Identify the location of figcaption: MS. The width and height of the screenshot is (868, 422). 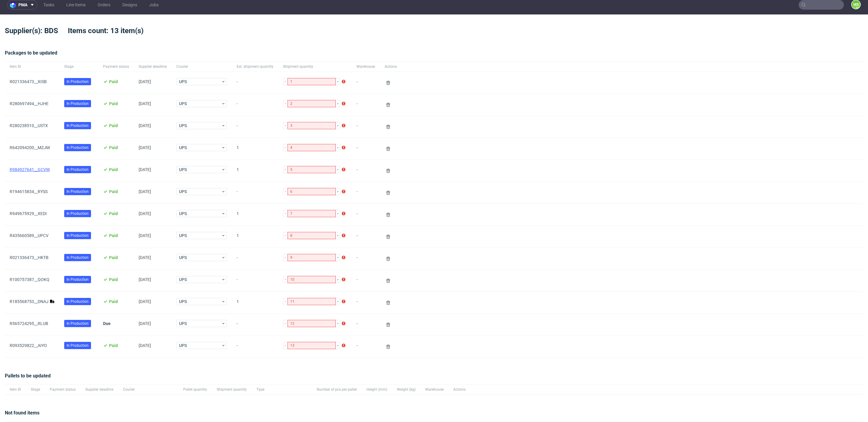
(855, 4).